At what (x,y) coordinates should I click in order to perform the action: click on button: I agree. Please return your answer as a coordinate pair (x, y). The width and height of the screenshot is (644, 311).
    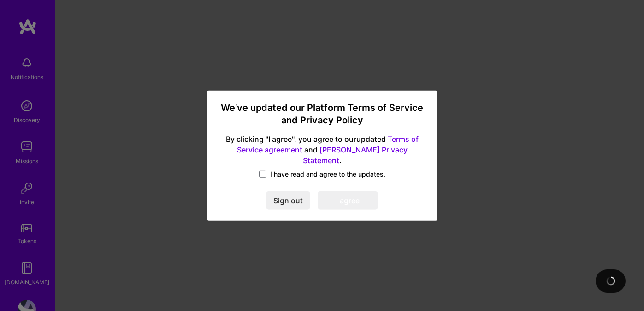
    Looking at the image, I should click on (347, 201).